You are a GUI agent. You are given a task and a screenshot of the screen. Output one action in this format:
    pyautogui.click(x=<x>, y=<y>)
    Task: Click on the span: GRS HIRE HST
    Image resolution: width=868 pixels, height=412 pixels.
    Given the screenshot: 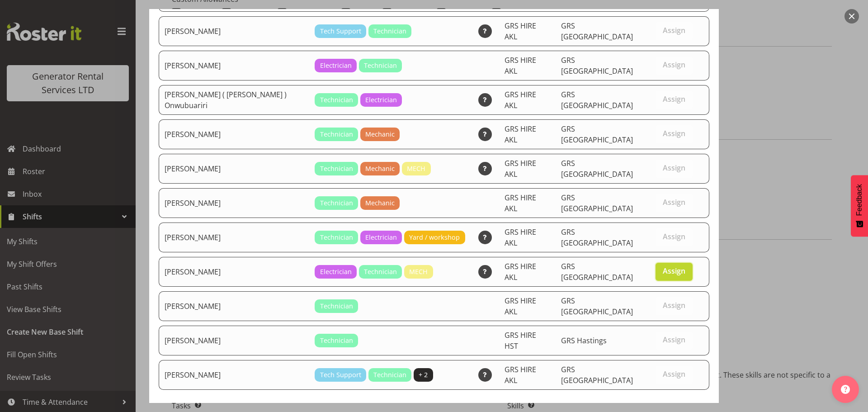 What is the action you would take?
    pyautogui.click(x=520, y=341)
    